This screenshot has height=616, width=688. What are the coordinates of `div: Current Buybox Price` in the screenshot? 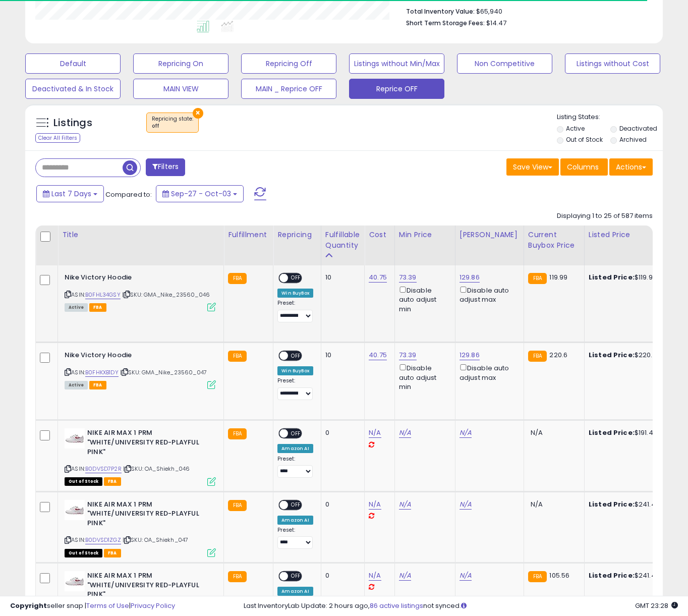 It's located at (554, 240).